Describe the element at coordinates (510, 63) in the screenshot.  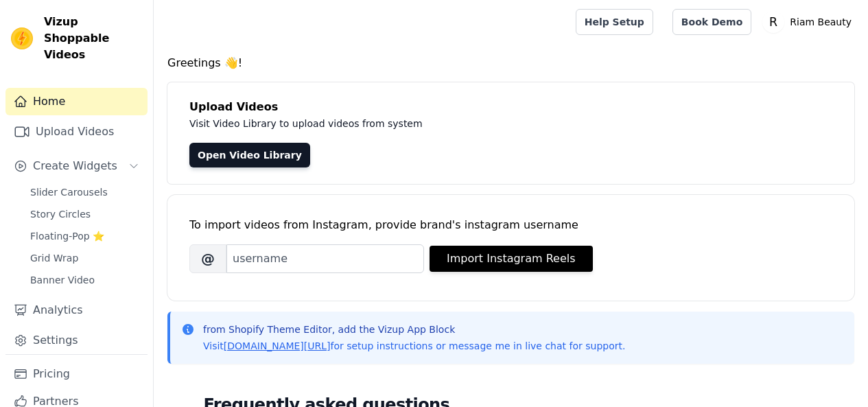
I see `h4: Greetings 👋!` at that location.